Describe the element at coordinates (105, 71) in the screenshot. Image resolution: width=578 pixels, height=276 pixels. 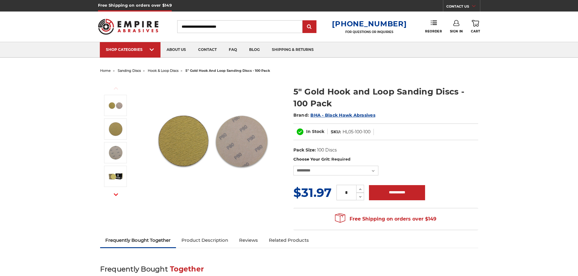
I see `a: home` at that location.